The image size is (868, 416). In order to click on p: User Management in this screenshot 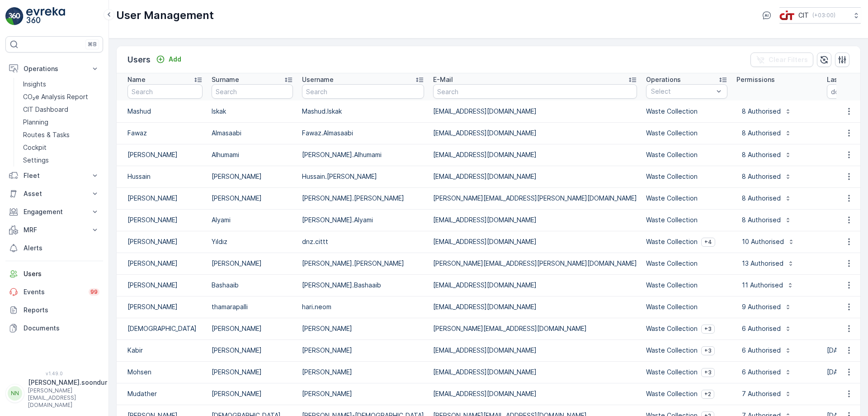, I will do `click(165, 15)`.